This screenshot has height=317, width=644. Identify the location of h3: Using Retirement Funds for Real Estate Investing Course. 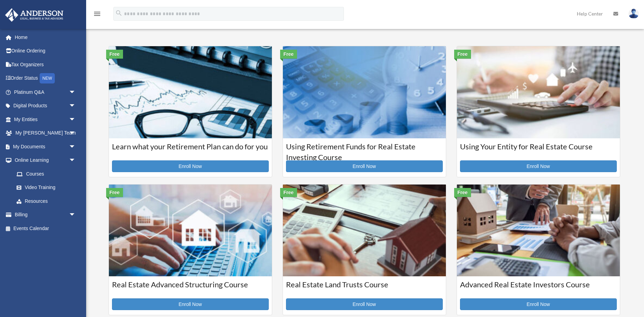
(364, 150).